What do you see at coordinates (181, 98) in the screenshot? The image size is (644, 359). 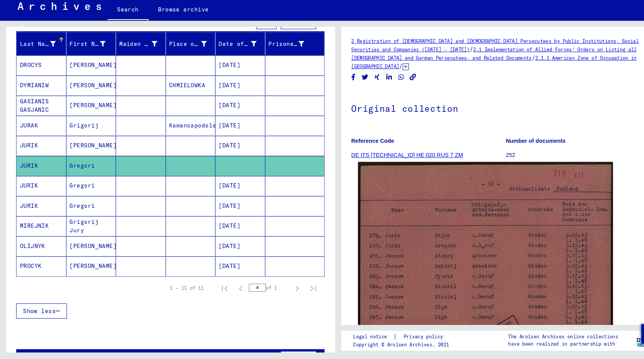 I see `mat-cell: CHMIELOWKA` at bounding box center [181, 98].